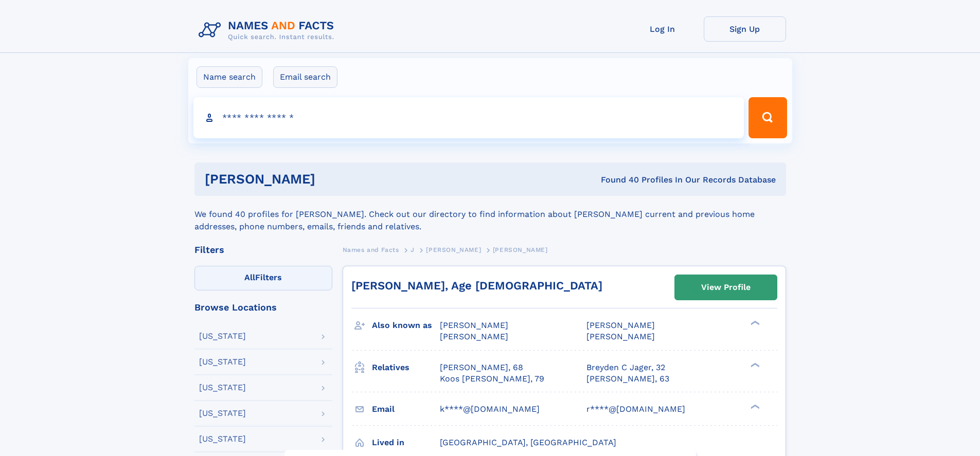  Describe the element at coordinates (726, 288) in the screenshot. I see `a: View Profile` at that location.